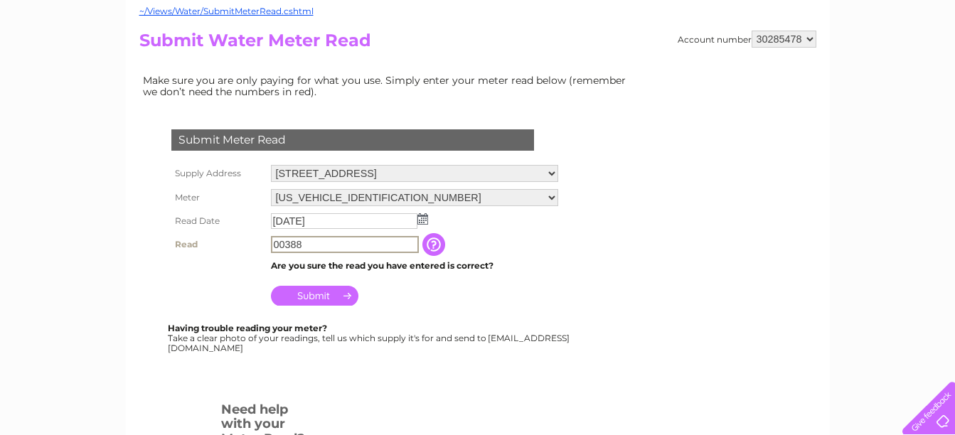 The image size is (955, 435). What do you see at coordinates (353, 140) in the screenshot?
I see `div: Submit Meter Read` at bounding box center [353, 140].